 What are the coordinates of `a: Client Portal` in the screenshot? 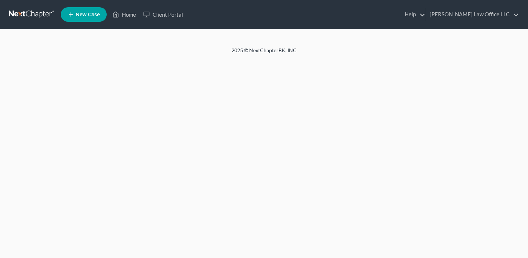 It's located at (163, 14).